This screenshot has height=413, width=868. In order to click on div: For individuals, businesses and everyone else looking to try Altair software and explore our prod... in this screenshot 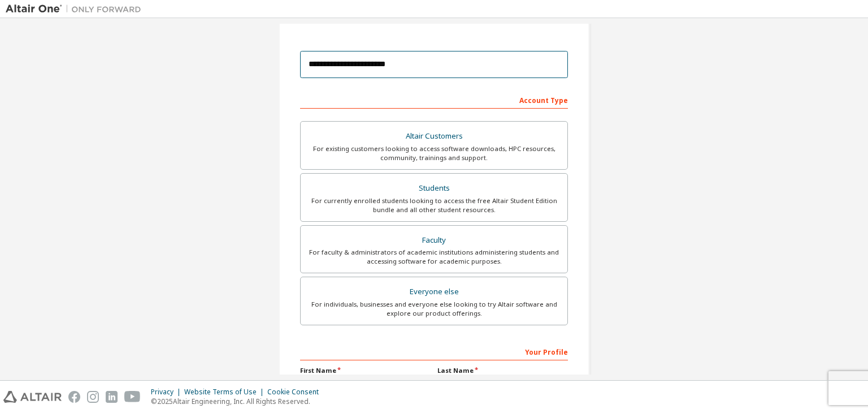, I will do `click(434, 309)`.